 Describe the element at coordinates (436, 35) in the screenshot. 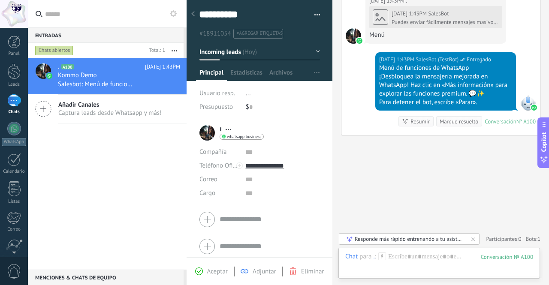

I see `div: Menú` at that location.